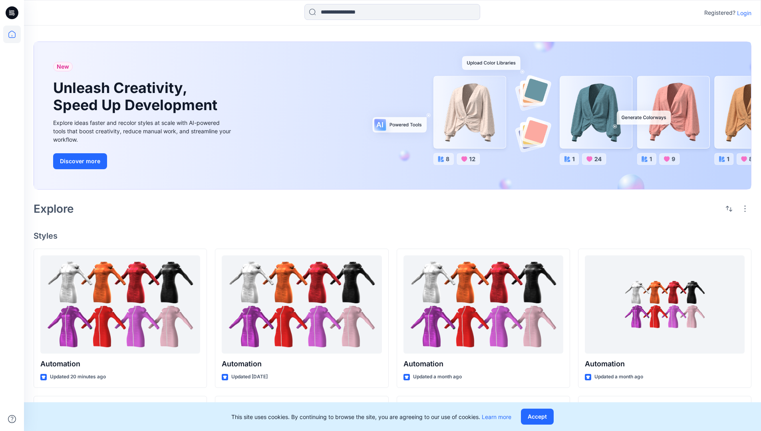 The height and width of the screenshot is (431, 761). Describe the element at coordinates (392, 236) in the screenshot. I see `h4: Styles` at that location.